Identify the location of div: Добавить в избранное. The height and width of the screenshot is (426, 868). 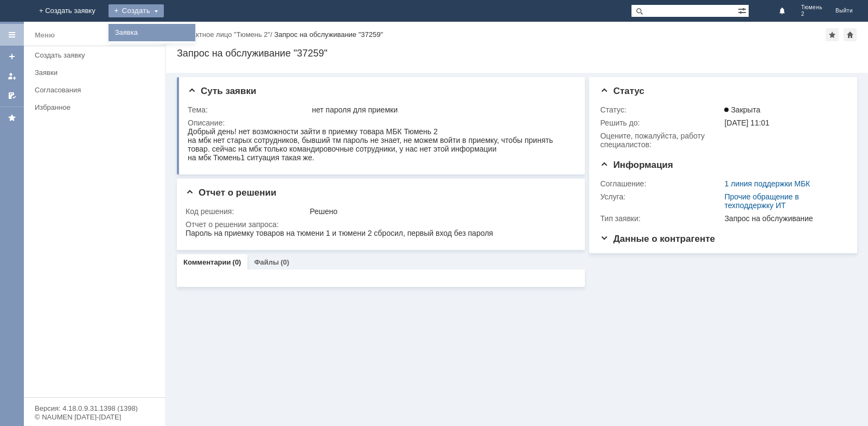
(832, 35).